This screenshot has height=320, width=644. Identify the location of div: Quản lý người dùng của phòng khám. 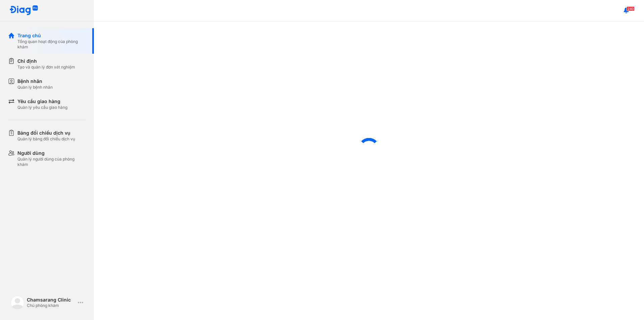
(51, 162).